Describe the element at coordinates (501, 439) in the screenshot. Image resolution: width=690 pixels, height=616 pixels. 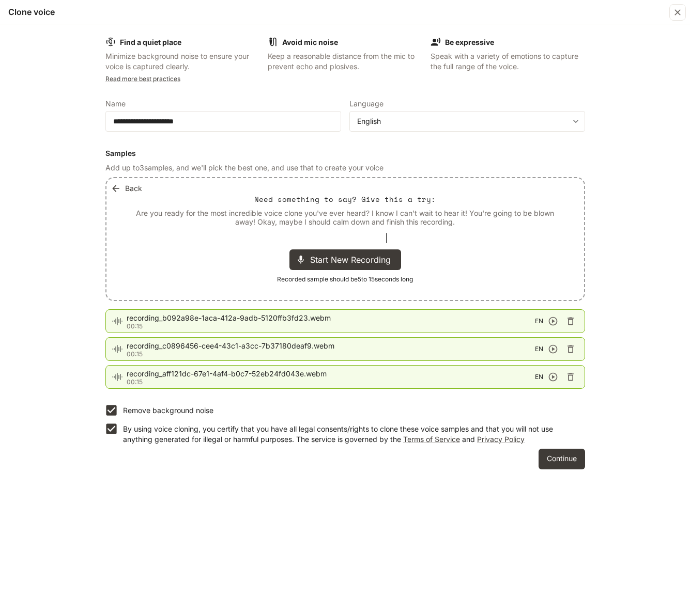
I see `a: Privacy Policy` at that location.